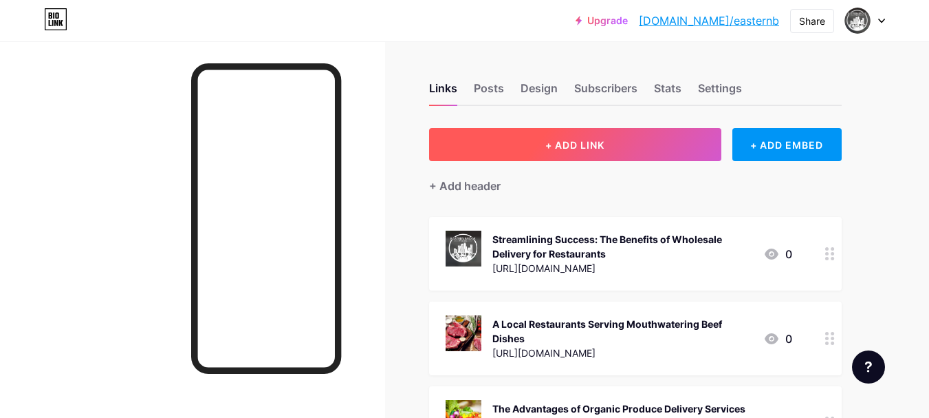  Describe the element at coordinates (575, 144) in the screenshot. I see `button: + ADD LINK` at that location.